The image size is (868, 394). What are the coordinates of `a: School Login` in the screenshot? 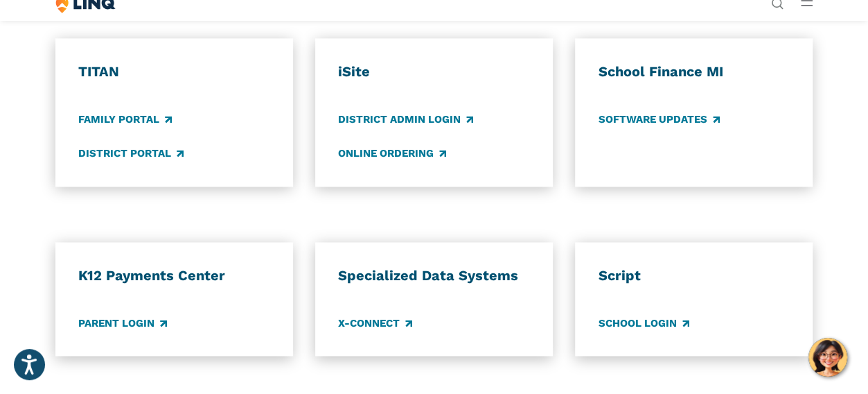 It's located at (643, 323).